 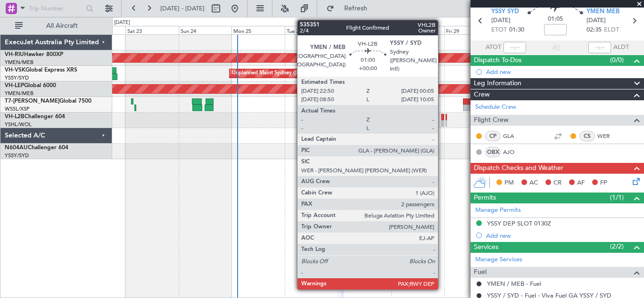 What do you see at coordinates (509, 184) in the screenshot?
I see `span: PM` at bounding box center [509, 184].